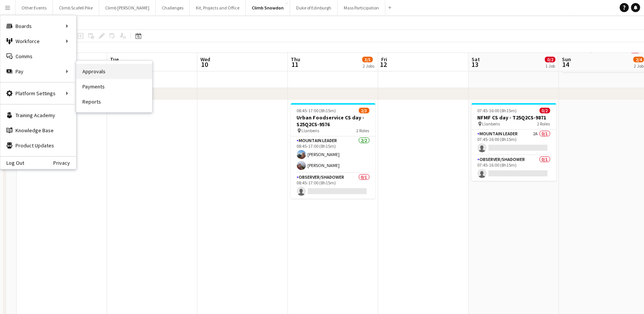 This screenshot has width=644, height=314. I want to click on button: Other Events, so click(34, 8).